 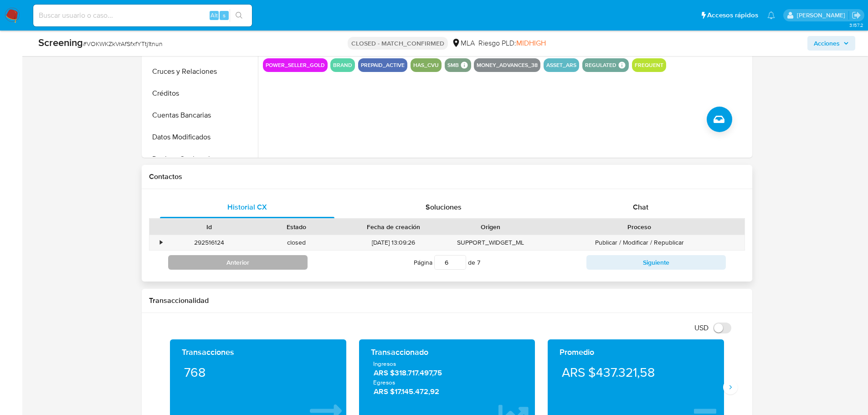 What do you see at coordinates (398, 43) in the screenshot?
I see `p: CLOSED - MATCH_CONFIRMED` at bounding box center [398, 43].